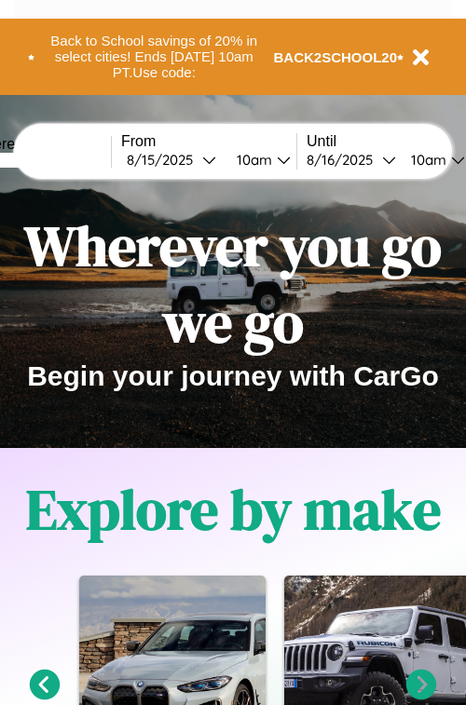 Image resolution: width=466 pixels, height=705 pixels. Describe the element at coordinates (164, 159) in the screenshot. I see `div: 8 / 15 / 2025` at that location.